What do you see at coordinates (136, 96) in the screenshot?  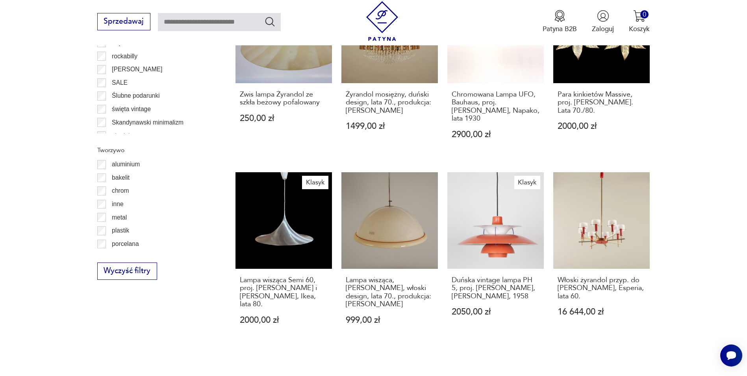 I see `p: Ślubne podarunki` at bounding box center [136, 96].